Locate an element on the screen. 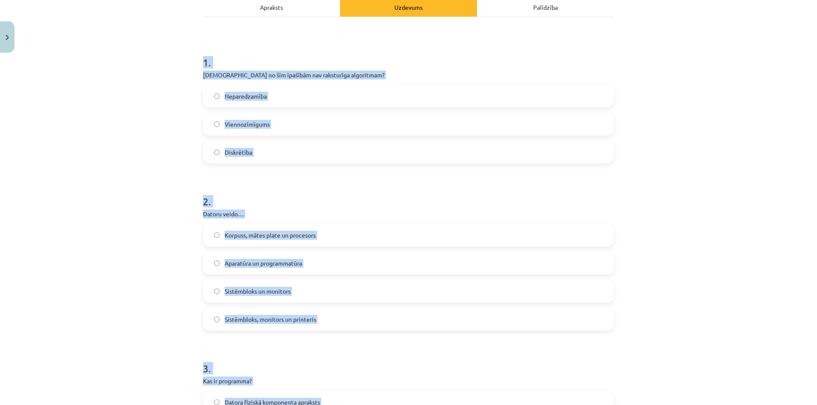 This screenshot has height=405, width=817. input: Diskrētība is located at coordinates (217, 152).